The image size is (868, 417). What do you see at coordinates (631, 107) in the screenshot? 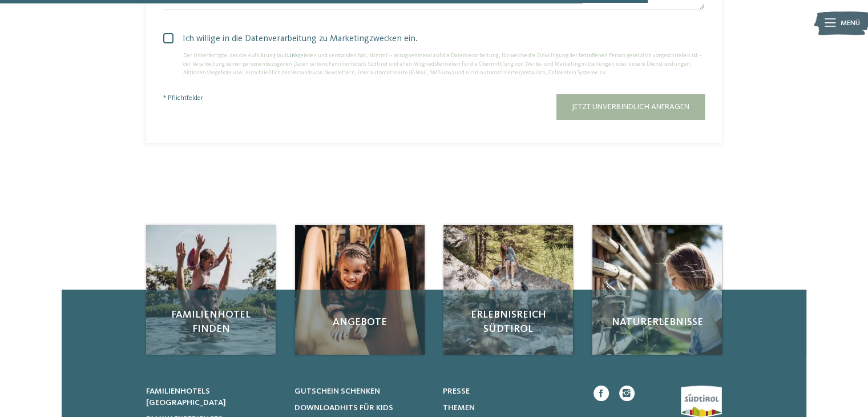
I see `span: Jetzt unverbindlich anfragen` at bounding box center [631, 107].